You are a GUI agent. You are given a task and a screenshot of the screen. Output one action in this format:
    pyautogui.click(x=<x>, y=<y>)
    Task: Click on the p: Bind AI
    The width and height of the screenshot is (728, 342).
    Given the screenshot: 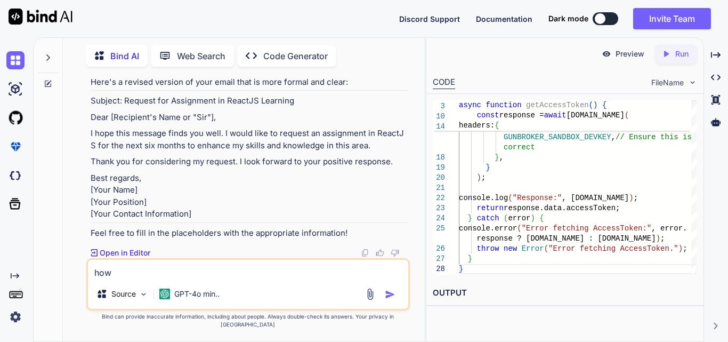 What is the action you would take?
    pyautogui.click(x=125, y=56)
    